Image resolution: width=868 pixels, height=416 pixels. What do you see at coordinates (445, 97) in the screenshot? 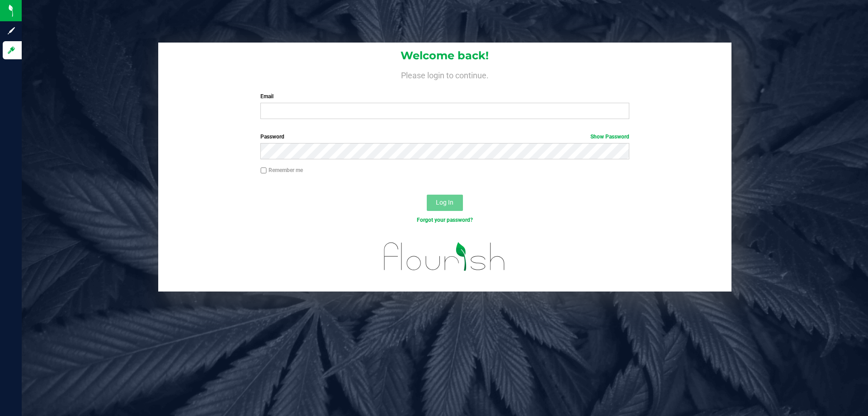
I see `label: Email` at bounding box center [445, 97].